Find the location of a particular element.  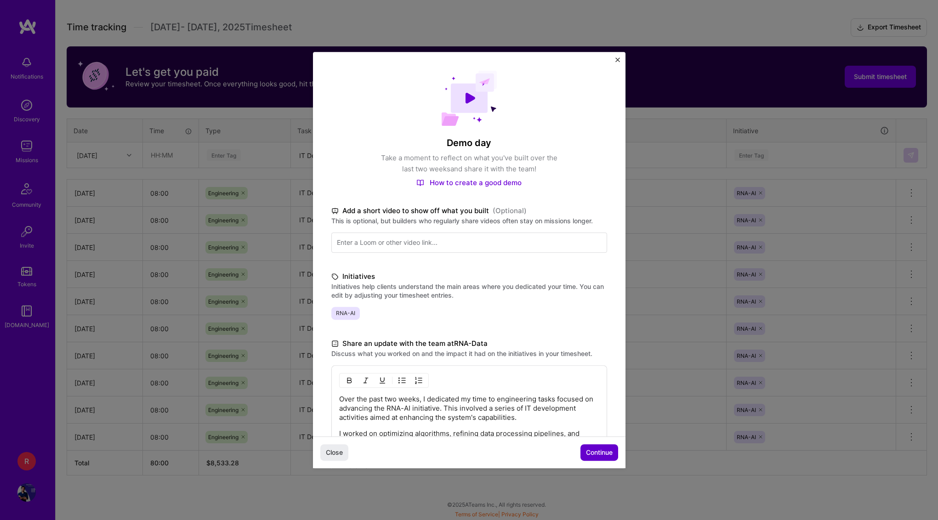

img: Demo day is located at coordinates (469, 98).